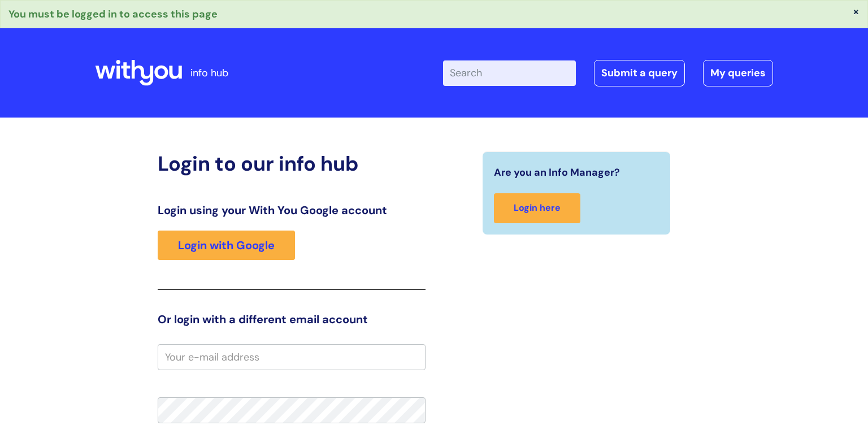 The height and width of the screenshot is (447, 868). Describe the element at coordinates (291, 163) in the screenshot. I see `h2: Login to our info hub` at that location.